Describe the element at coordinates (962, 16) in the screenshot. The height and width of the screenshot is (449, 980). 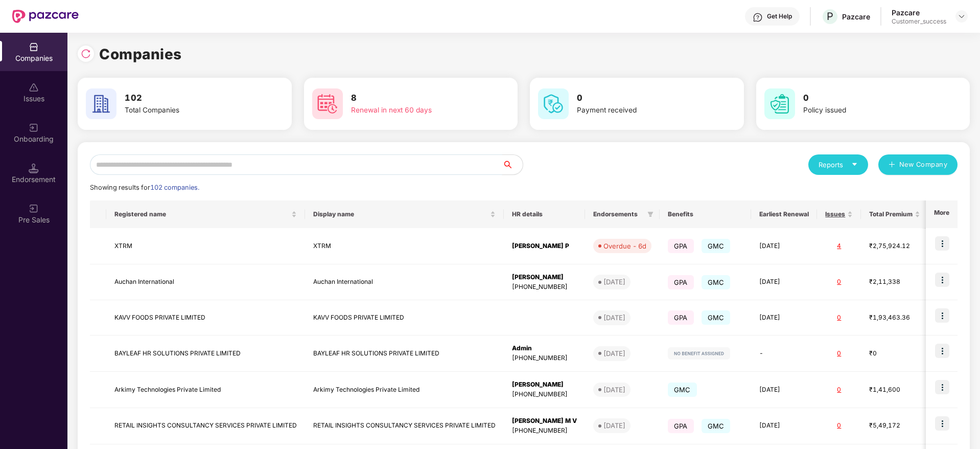
I see `img: svg+xml;base64,PHN2ZyBpZD0iRHJvcGRvd24tMzJ4MzIiIHhtbG5zPSJodHRwOi8vd3d3LnczLm9yZy8yMDAwL3N2ZyIgd2...` at that location.